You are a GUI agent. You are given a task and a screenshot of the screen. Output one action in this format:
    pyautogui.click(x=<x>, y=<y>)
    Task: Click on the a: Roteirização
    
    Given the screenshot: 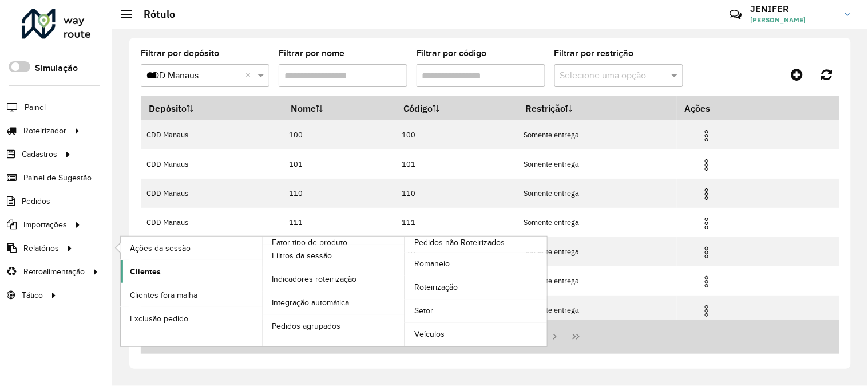 What is the action you would take?
    pyautogui.click(x=476, y=287)
    